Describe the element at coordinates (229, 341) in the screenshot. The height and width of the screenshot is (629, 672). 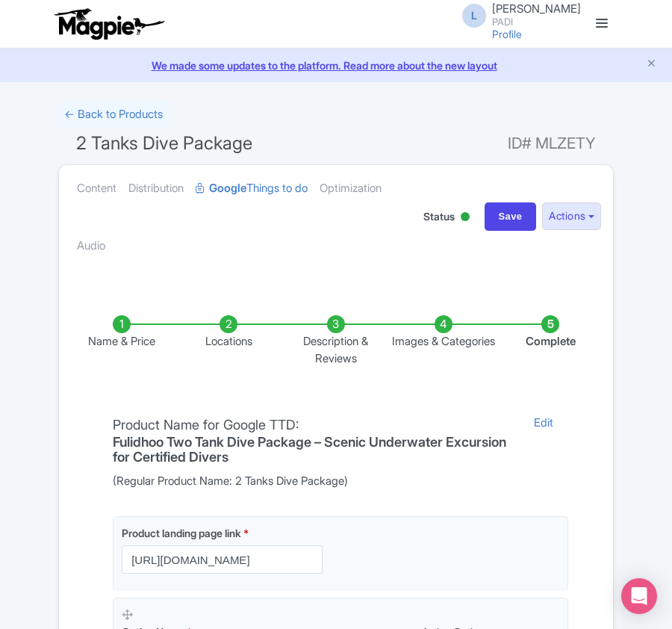
I see `li: Locations` at that location.